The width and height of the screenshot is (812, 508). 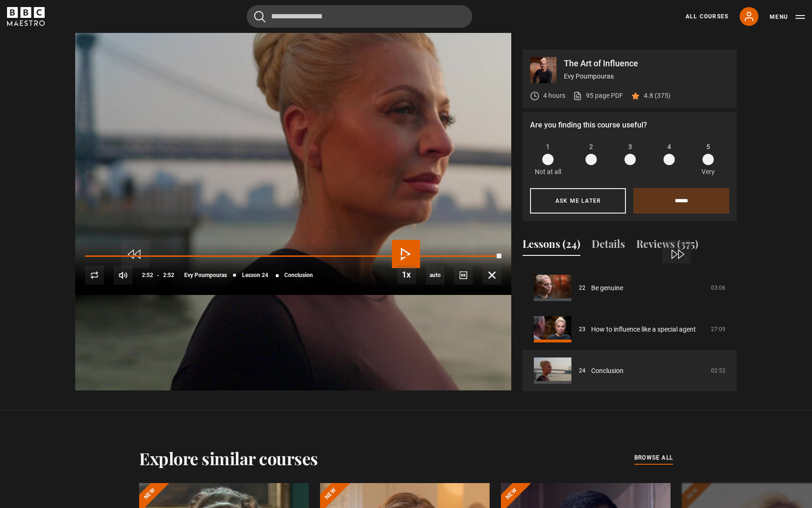 What do you see at coordinates (260, 17) in the screenshot?
I see `button: Submit the search query` at bounding box center [260, 17].